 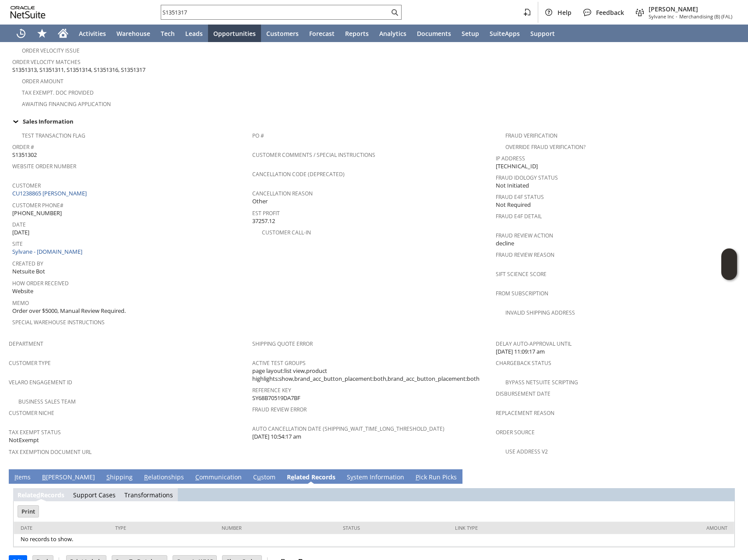 I want to click on span: B, so click(x=44, y=477).